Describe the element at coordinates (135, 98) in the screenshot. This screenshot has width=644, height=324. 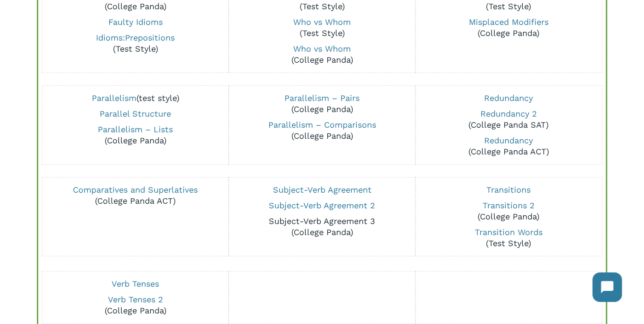
I see `p: (test style)` at that location.